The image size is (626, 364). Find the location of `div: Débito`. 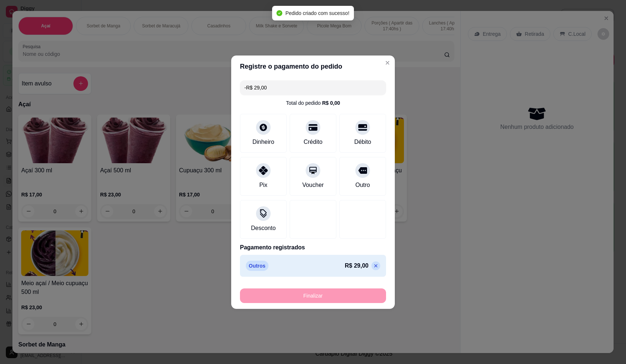

div: Débito is located at coordinates (363, 142).